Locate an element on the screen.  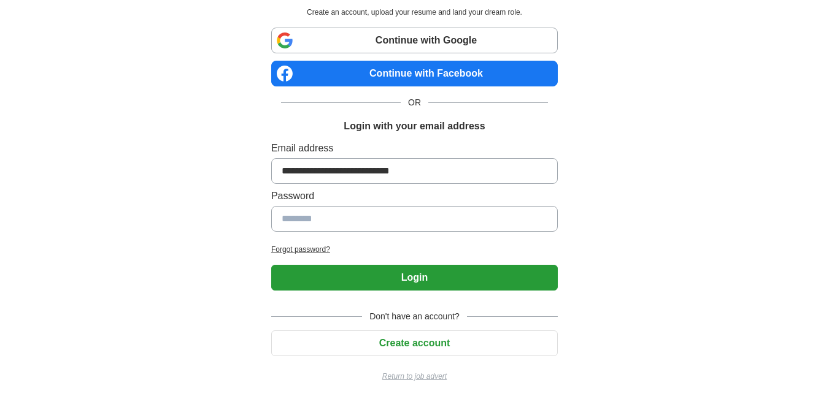
p: Return to job advert is located at coordinates (414, 377).